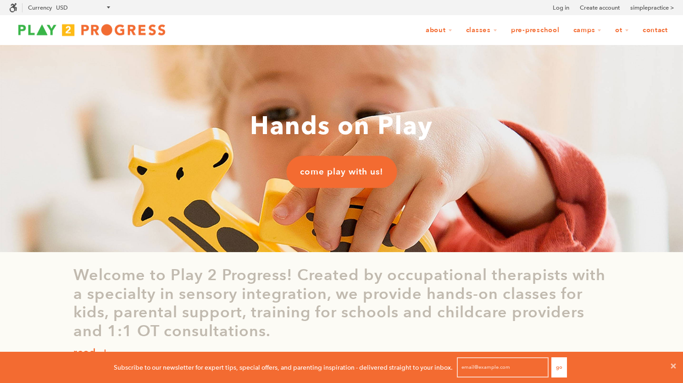 This screenshot has height=383, width=683. Describe the element at coordinates (559, 367) in the screenshot. I see `button: Go` at that location.